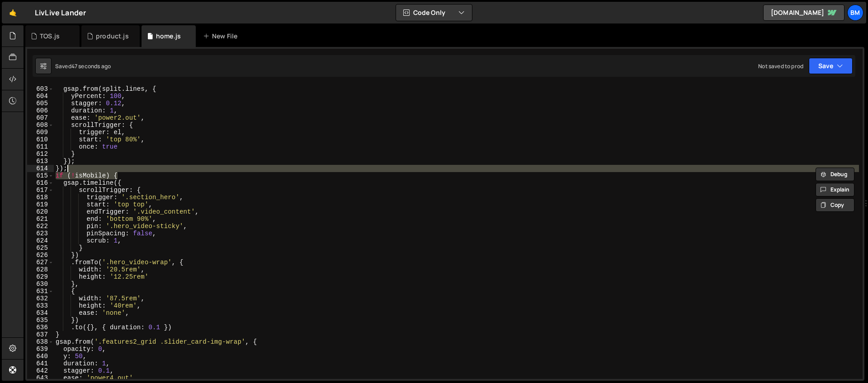  I want to click on div: Saved, so click(82, 66).